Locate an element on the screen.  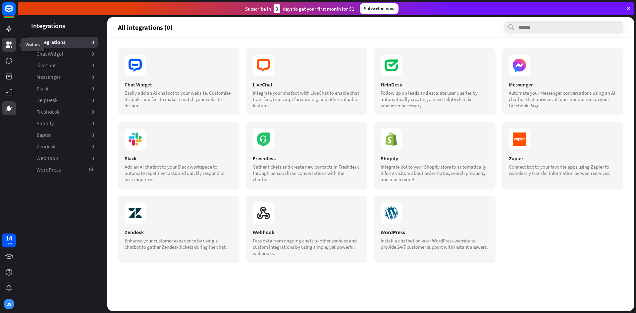
span: Shopify is located at coordinates (45, 123).